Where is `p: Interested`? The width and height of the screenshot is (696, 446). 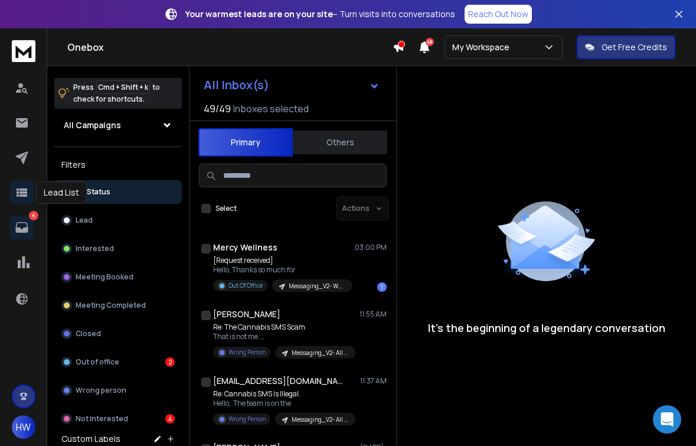
p: Interested is located at coordinates (94, 248).